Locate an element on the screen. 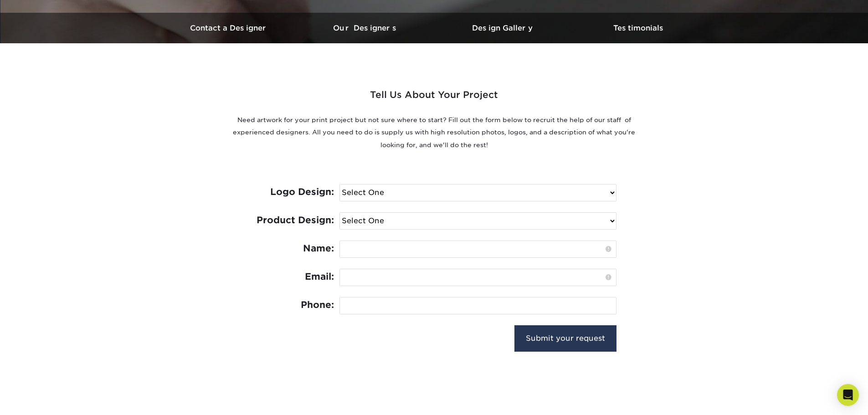 This screenshot has height=415, width=868. h3: Contact a Designer is located at coordinates (229, 28).